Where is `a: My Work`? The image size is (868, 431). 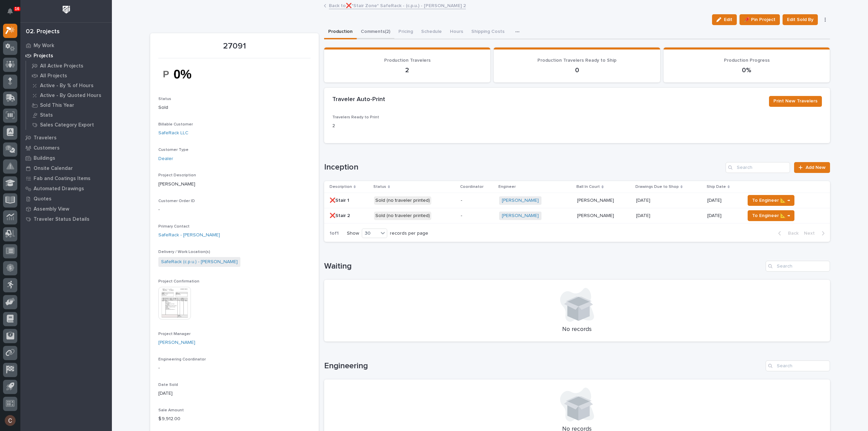 a: My Work is located at coordinates (66, 45).